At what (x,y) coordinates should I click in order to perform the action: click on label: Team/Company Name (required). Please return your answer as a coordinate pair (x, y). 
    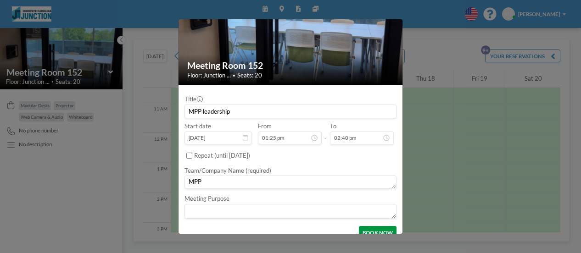
    Looking at the image, I should click on (228, 171).